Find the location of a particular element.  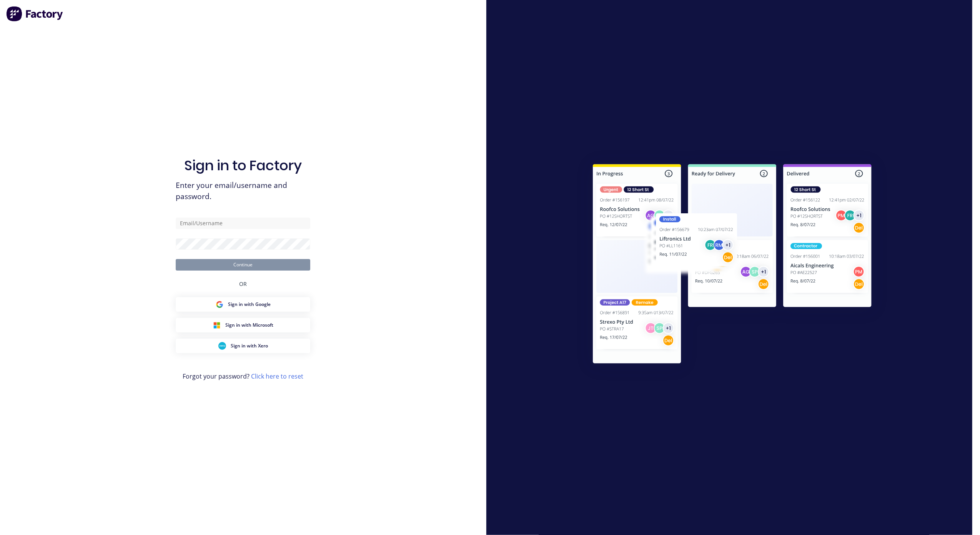

button: Continue is located at coordinates (243, 265).